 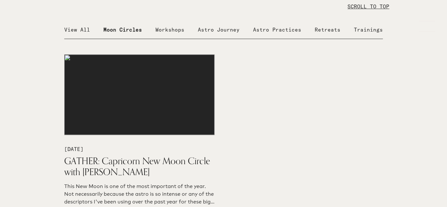 What do you see at coordinates (139, 193) in the screenshot?
I see `span: This New Moon is one of the most important of the year. Not necessarily because the astro is so i...` at bounding box center [139, 193].